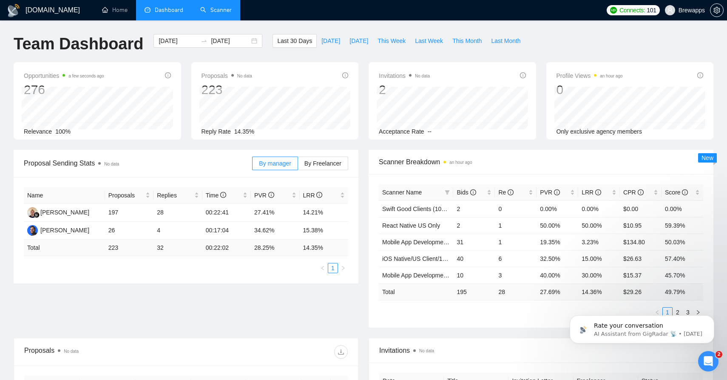 Image resolution: width=727 pixels, height=380 pixels. I want to click on td: 31, so click(474, 241).